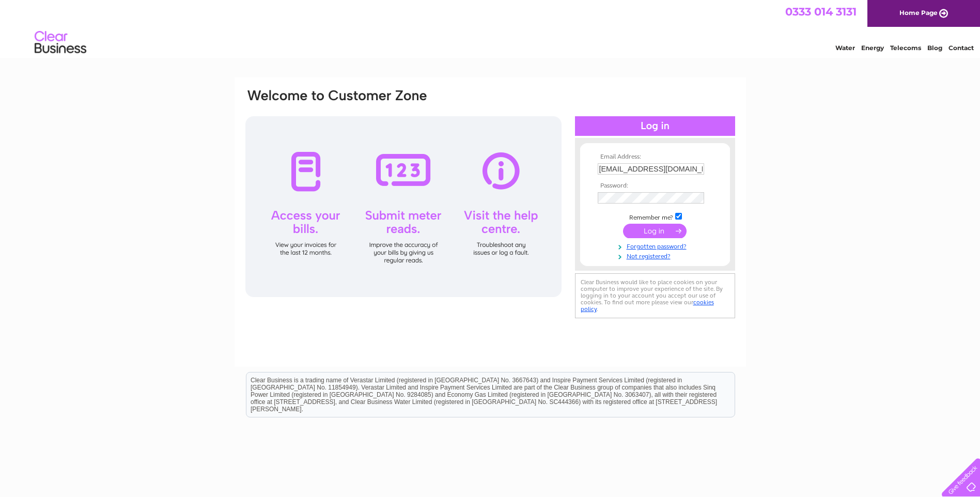 The image size is (980, 497). I want to click on a: Blog, so click(935, 48).